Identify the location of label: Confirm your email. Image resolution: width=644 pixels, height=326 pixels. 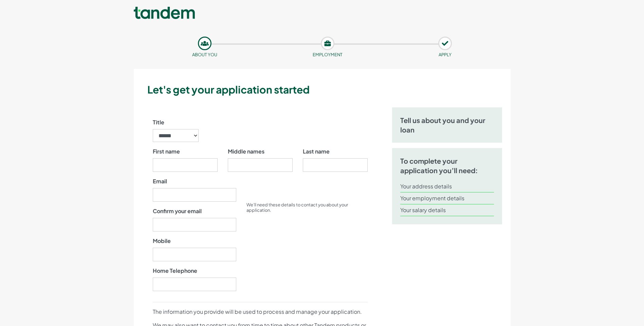
(177, 211).